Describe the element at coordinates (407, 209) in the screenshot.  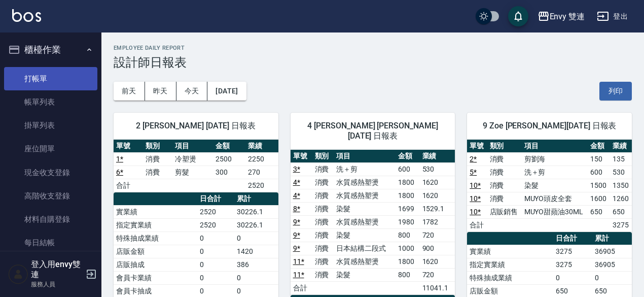
I see `td: 1699` at that location.